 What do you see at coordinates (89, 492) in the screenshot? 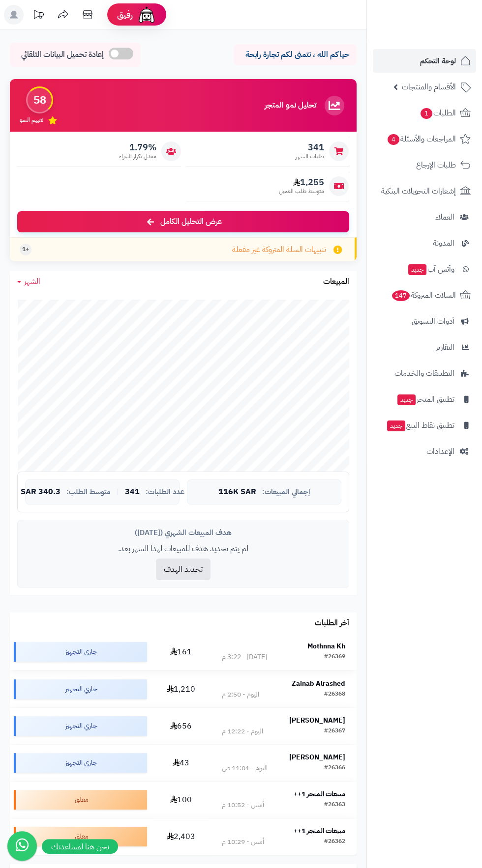
I see `span: متوسط الطلب:` at bounding box center [89, 492].